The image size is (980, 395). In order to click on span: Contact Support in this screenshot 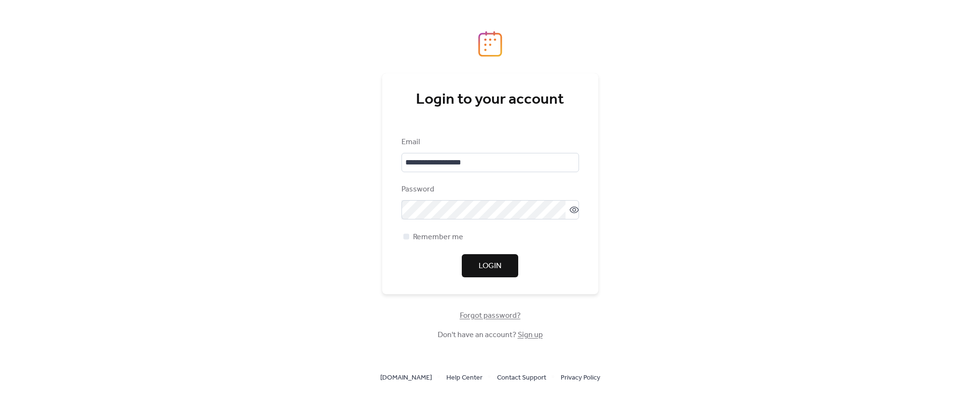, I will do `click(521, 378)`.